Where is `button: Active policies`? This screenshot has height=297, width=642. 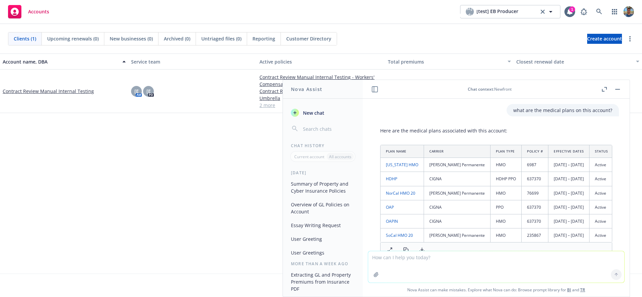 button: Active policies is located at coordinates (321, 62).